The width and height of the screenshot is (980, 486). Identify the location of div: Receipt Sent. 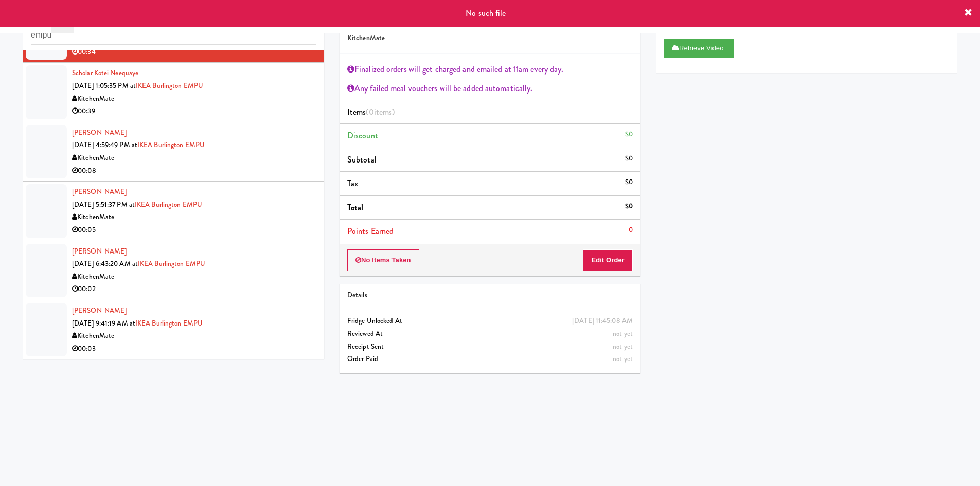
(490, 347).